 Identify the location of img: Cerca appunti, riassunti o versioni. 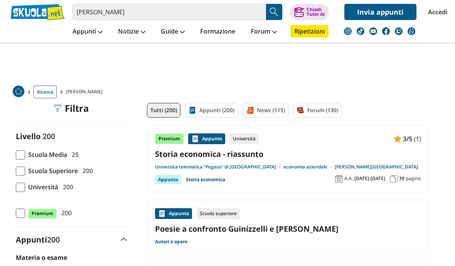
(274, 12).